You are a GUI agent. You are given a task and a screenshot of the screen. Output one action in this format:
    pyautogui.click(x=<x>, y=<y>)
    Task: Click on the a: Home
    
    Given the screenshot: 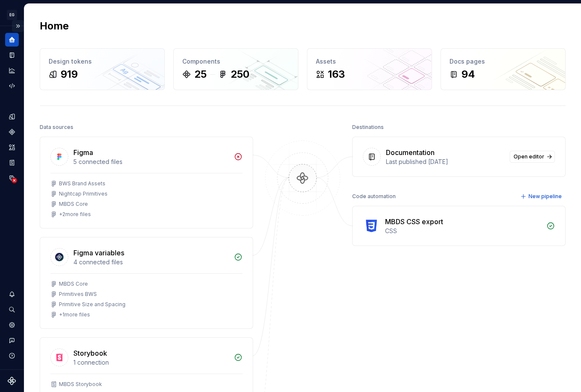 What is the action you would take?
    pyautogui.click(x=12, y=40)
    